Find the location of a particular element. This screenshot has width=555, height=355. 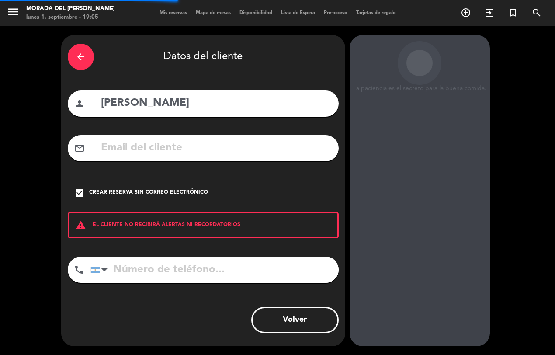

input: Número de teléfono... is located at coordinates (215, 270).